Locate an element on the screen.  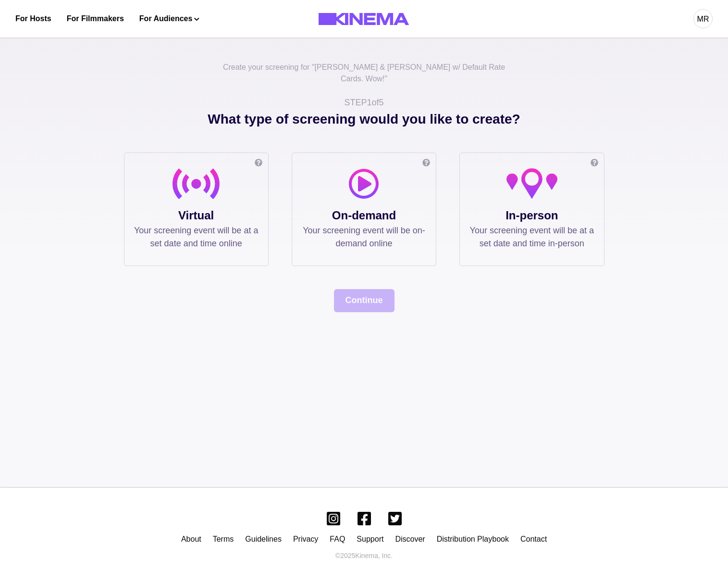
p: Your screening event will be on-demand online is located at coordinates (364, 237).